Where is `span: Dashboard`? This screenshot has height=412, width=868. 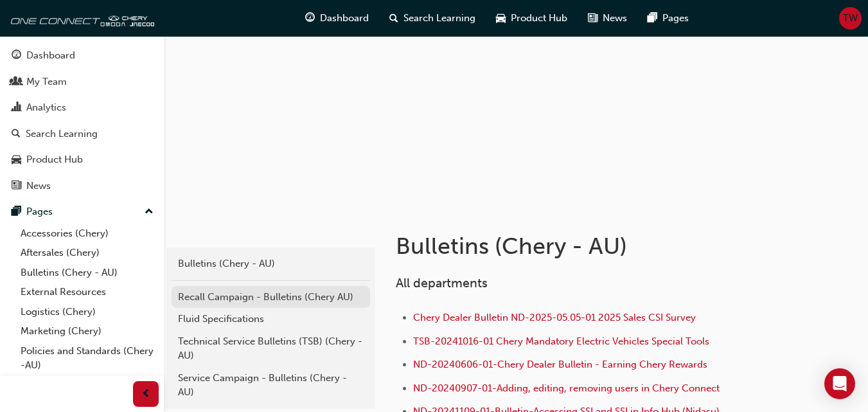 span: Dashboard is located at coordinates (344, 18).